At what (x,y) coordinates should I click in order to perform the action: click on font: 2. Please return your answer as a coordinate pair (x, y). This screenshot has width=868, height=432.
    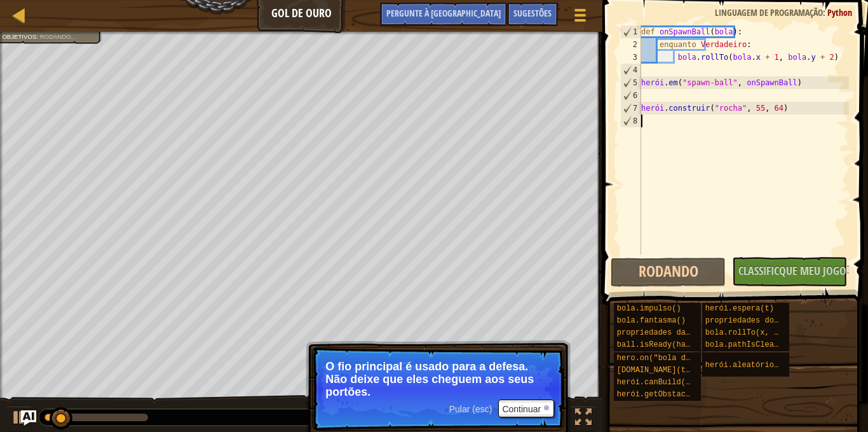
    Looking at the image, I should click on (635, 44).